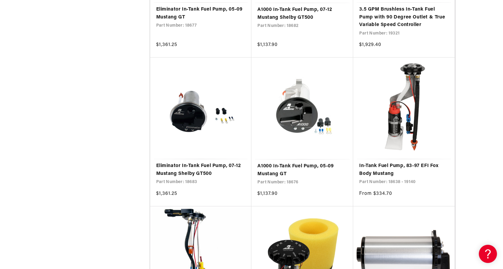  Describe the element at coordinates (201, 13) in the screenshot. I see `a: Eliminator In-Tank Fuel Pump, 05-09 Mustang GT` at that location.